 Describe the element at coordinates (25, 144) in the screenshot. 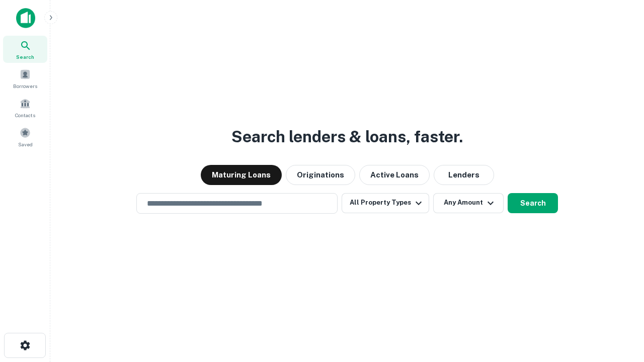

I see `span: Saved` at that location.